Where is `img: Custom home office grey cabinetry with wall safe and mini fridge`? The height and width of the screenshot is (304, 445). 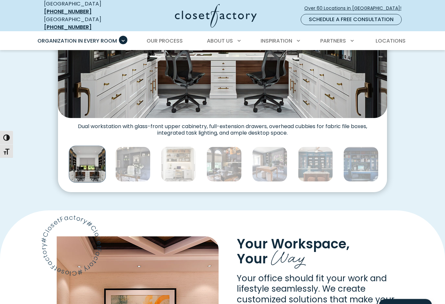 img: Custom home office grey cabinetry with wall safe and mini fridge is located at coordinates (133, 165).